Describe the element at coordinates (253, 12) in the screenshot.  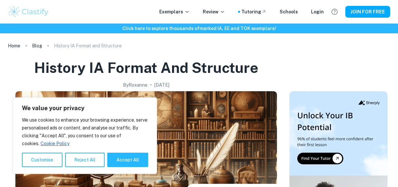
I see `div: Tutoring` at that location.